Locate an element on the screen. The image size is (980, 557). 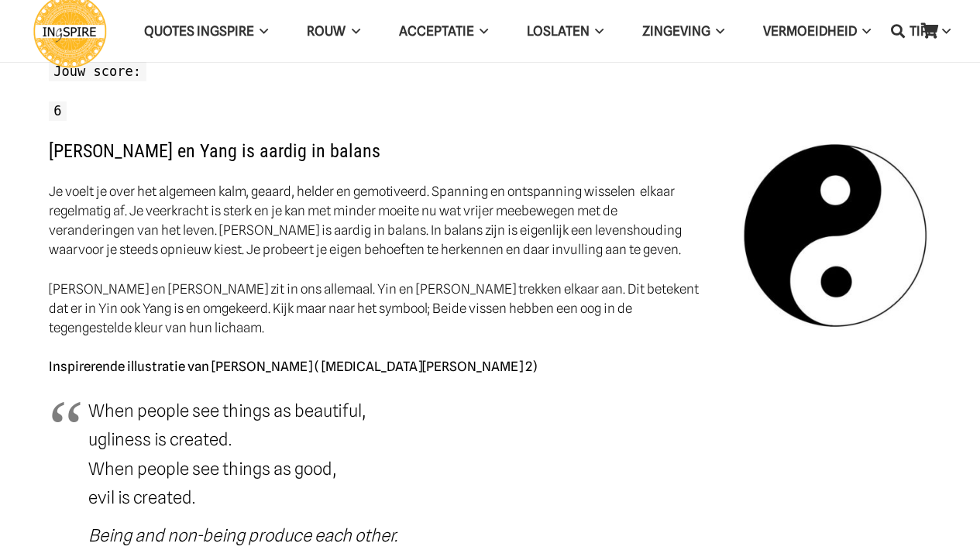
code: 6 is located at coordinates (58, 111).